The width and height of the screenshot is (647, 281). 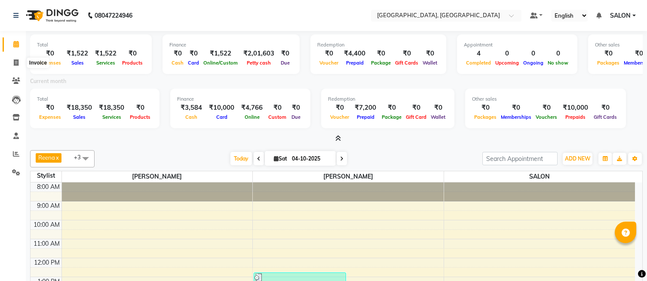 I want to click on div: Other sales, so click(x=546, y=99).